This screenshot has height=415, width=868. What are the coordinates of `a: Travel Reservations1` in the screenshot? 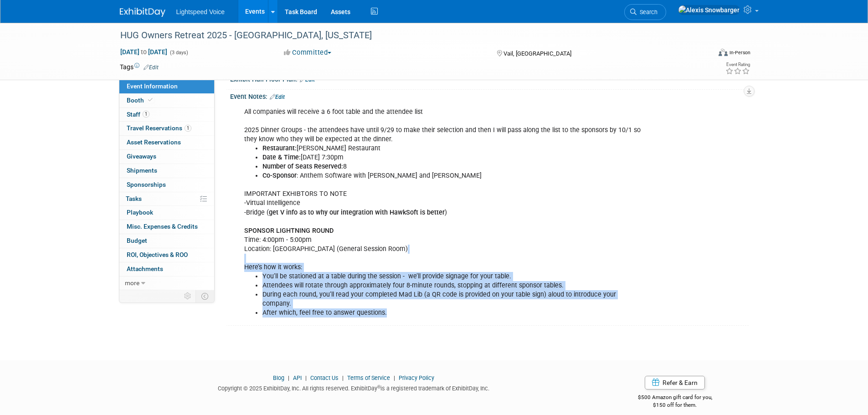 It's located at (167, 128).